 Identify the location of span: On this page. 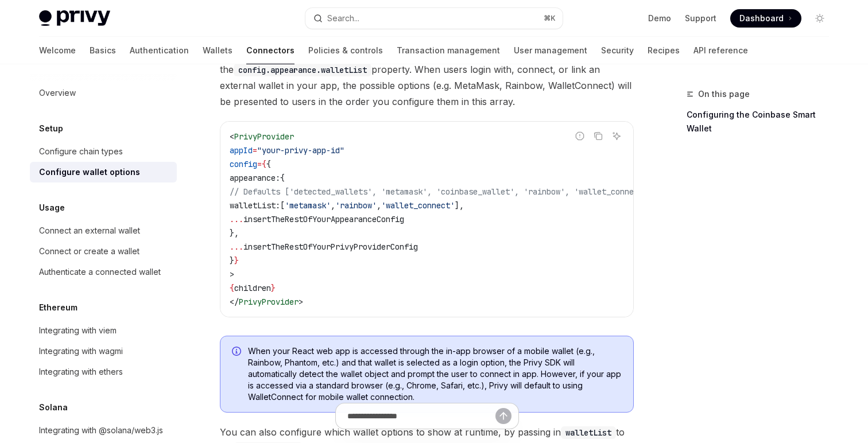
(724, 94).